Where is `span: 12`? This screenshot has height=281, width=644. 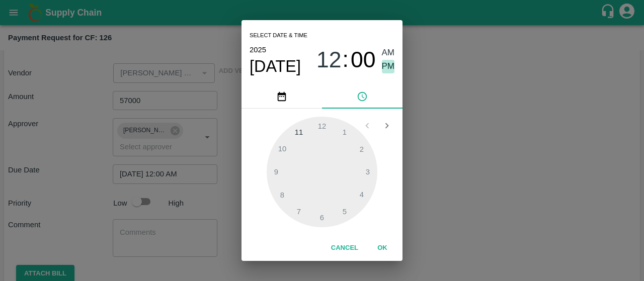 span: 12 is located at coordinates (329, 60).